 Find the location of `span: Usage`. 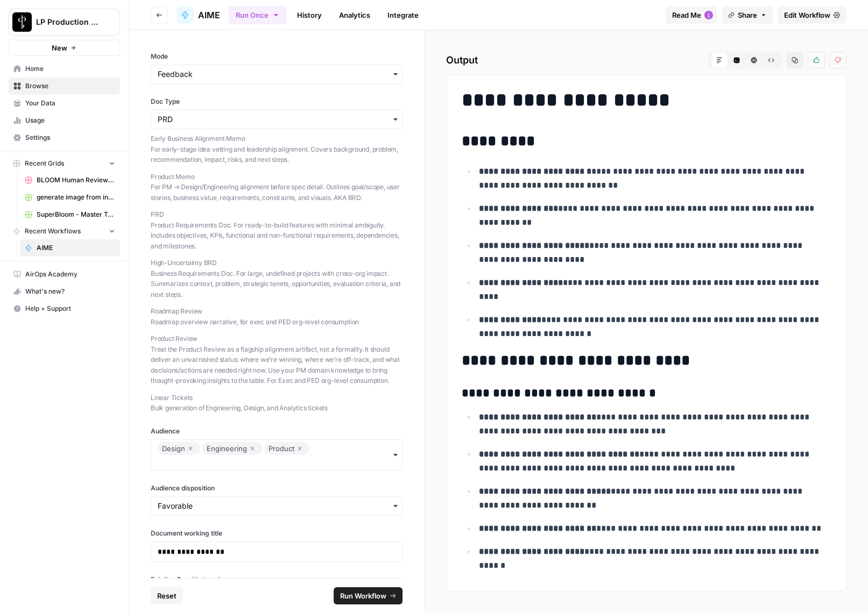

span: Usage is located at coordinates (70, 121).